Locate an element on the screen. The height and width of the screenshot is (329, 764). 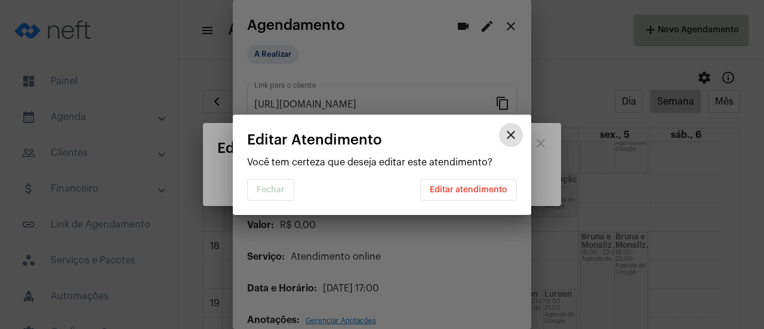
mat-icon: close is located at coordinates (511, 135).